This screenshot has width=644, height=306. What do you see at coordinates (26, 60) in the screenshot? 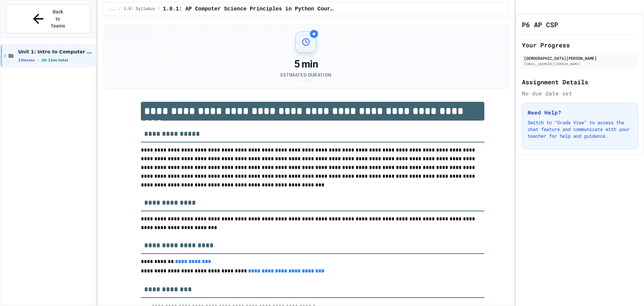
I see `span: 10 items` at bounding box center [26, 60].